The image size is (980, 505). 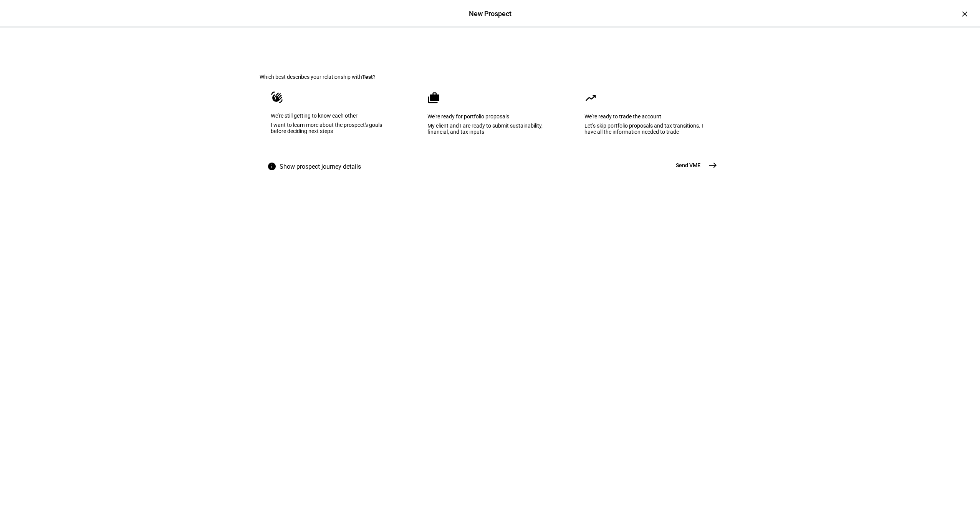 I want to click on eth-mega-radio-button: We’re still getting to know each other, so click(x=333, y=119).